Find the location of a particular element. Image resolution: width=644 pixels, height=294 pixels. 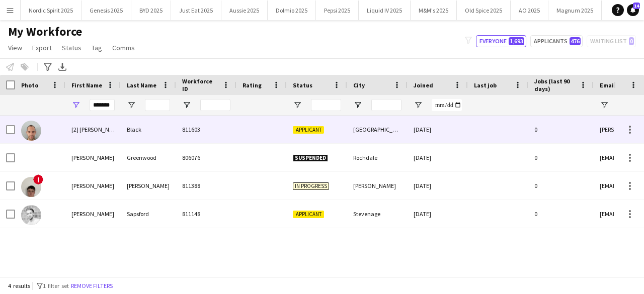

span: Last job is located at coordinates (485, 85).